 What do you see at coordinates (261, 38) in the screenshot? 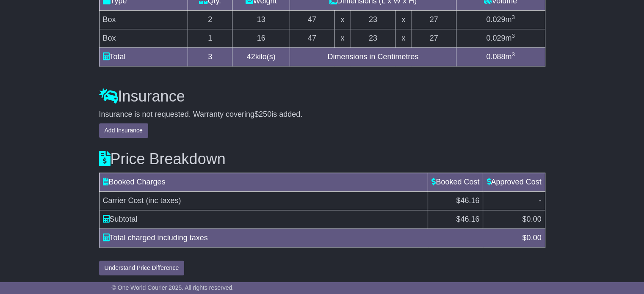
I see `td: 16` at bounding box center [261, 38].